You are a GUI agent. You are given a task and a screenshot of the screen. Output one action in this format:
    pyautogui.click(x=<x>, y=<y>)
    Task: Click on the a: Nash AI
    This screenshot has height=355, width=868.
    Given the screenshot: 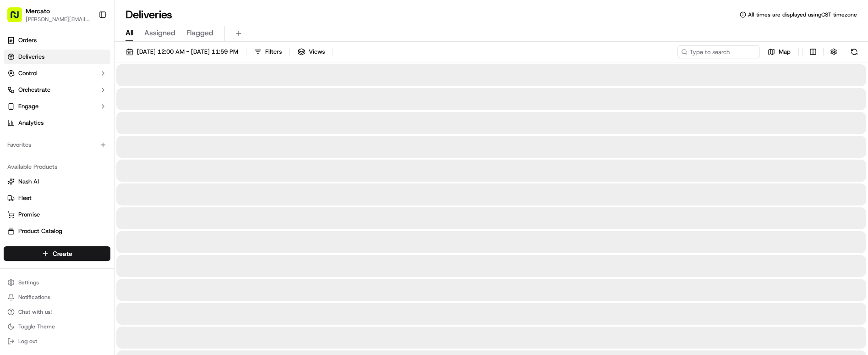 What is the action you would take?
    pyautogui.click(x=57, y=182)
    